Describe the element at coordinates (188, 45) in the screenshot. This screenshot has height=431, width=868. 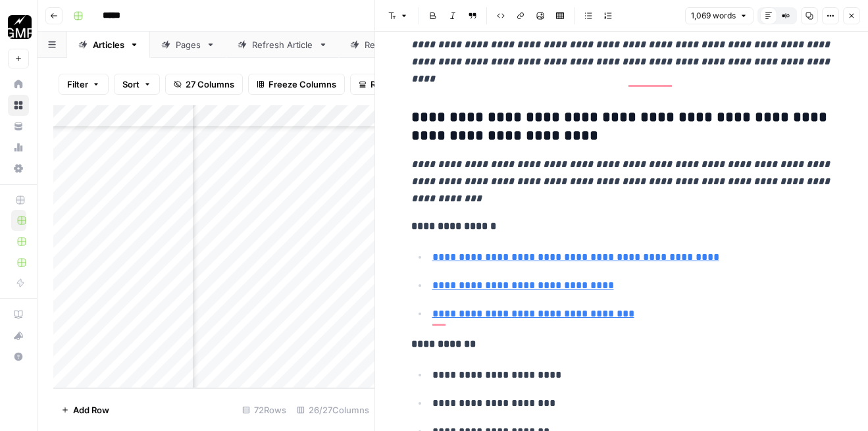
I see `div: Pages` at that location.